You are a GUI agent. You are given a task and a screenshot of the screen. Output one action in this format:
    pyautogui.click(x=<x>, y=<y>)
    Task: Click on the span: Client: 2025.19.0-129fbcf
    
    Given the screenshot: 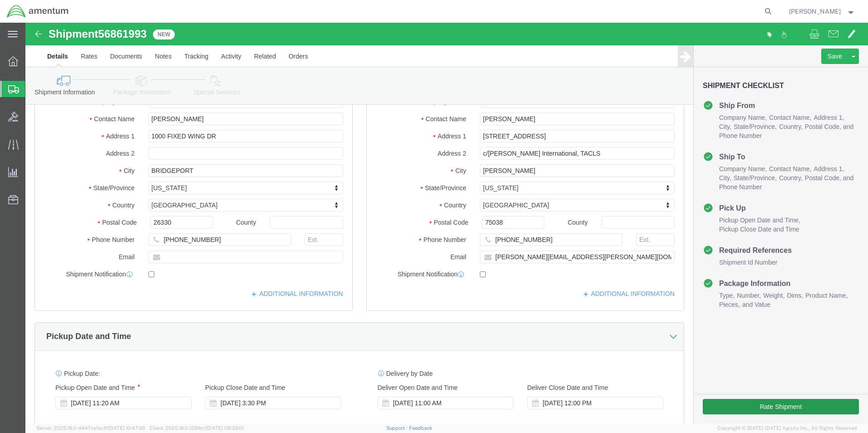 What is the action you would take?
    pyautogui.click(x=197, y=428)
    